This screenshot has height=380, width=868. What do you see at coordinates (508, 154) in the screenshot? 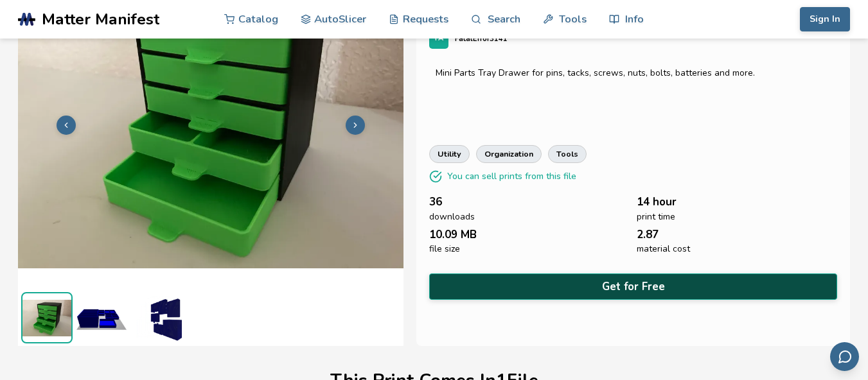
I see `a: organization` at bounding box center [508, 154].